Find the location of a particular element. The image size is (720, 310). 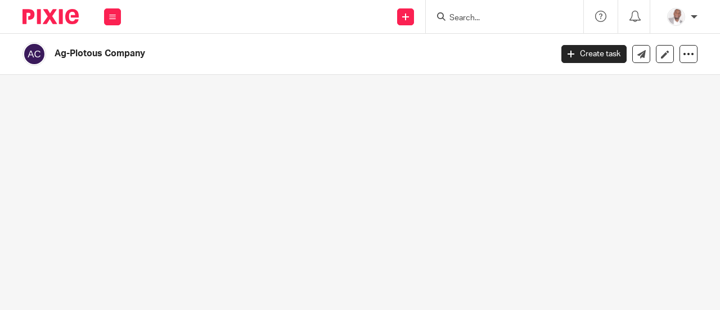

img: Pixie is located at coordinates (51, 16).